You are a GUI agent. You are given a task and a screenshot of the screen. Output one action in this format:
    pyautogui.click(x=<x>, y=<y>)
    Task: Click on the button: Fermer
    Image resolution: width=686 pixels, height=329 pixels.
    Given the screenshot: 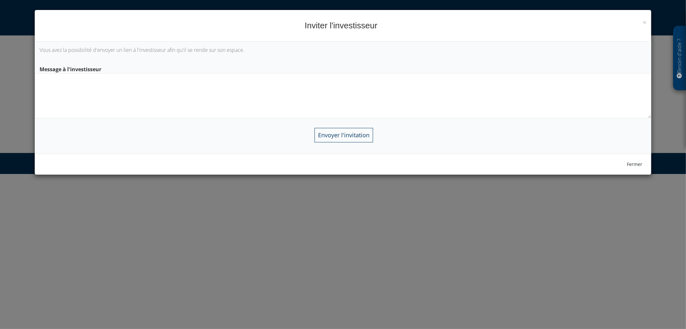 What is the action you would take?
    pyautogui.click(x=635, y=164)
    